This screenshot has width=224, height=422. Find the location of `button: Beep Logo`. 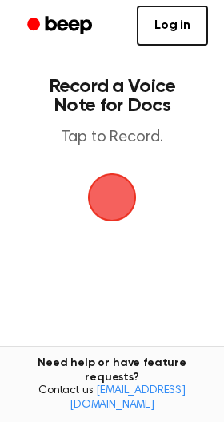

button: Beep Logo is located at coordinates (112, 197).